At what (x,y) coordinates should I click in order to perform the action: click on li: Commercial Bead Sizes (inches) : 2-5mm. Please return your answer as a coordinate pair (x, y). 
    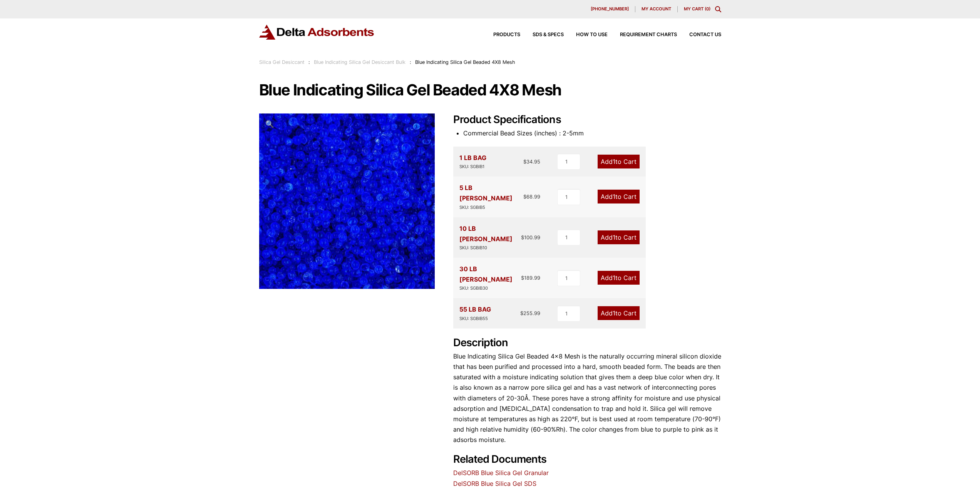
    Looking at the image, I should click on (592, 133).